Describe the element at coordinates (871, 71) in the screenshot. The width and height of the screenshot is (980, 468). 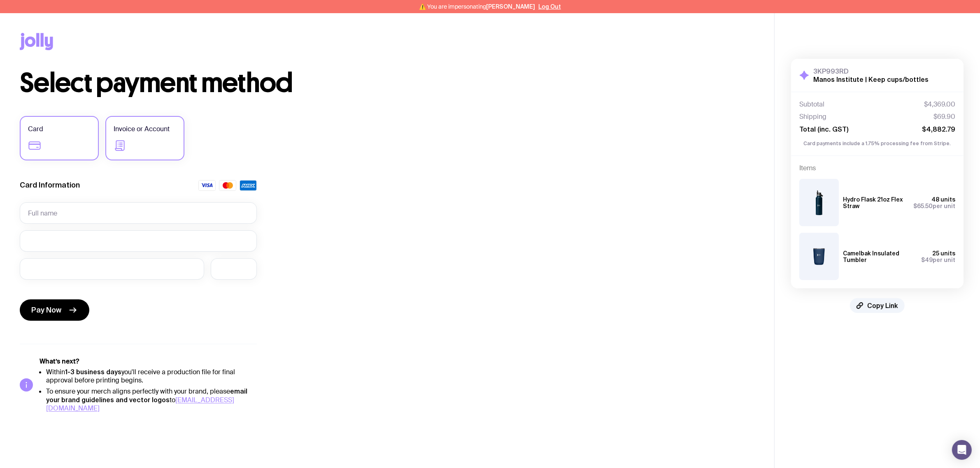
I see `h3: 3KP993RD` at that location.